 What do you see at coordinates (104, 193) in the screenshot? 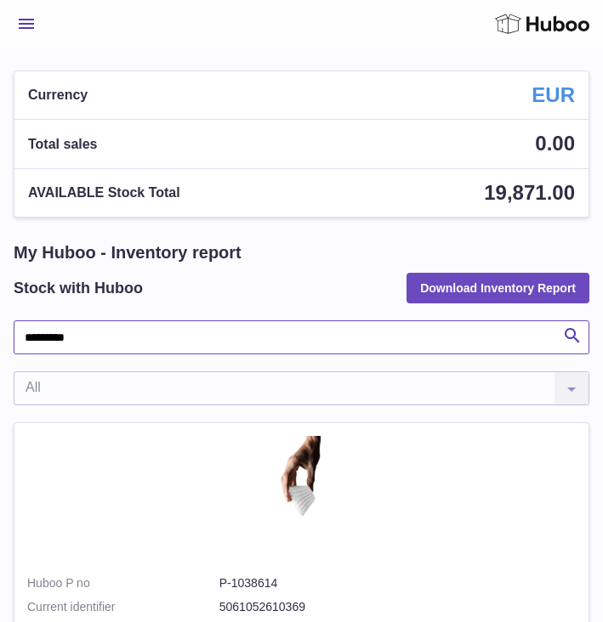
I see `span: AVAILABLE Stock Total` at bounding box center [104, 193].